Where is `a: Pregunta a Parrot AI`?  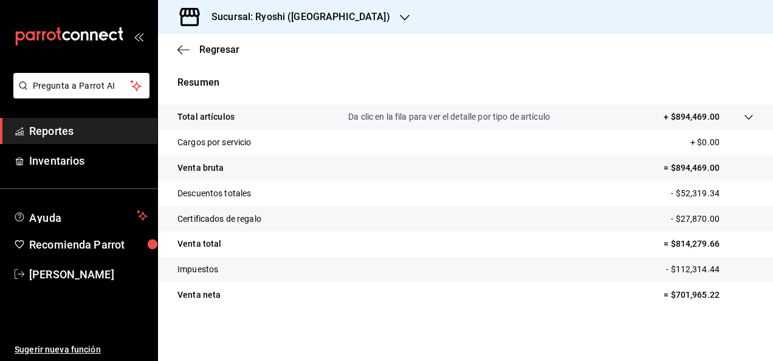
a: Pregunta a Parrot AI is located at coordinates (79, 94).